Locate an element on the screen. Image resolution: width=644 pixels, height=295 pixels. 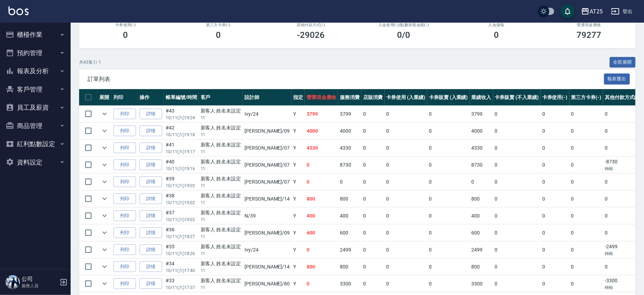
td: #39 is located at coordinates (181, 182).